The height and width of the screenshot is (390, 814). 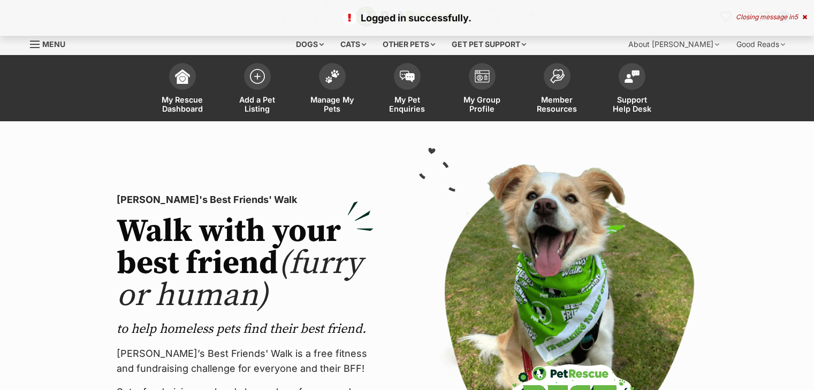 I want to click on img: dashboard-icon-eb2f2d2d3e046f16d808141f083e7271f6b2e854fb5c12c21221c1fb7104beca.svg, so click(x=182, y=76).